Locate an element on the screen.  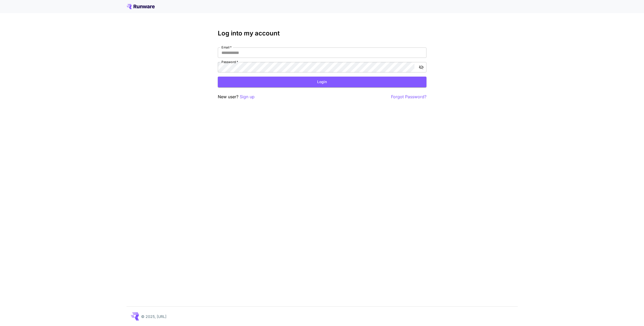
button: toggle password visibility is located at coordinates (421, 67).